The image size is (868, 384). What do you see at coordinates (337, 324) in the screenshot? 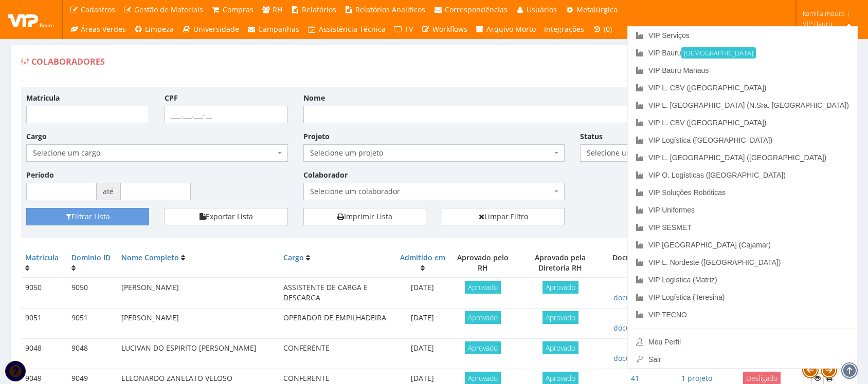
I see `td: OPERADOR DE EMPILHADEIRA` at bounding box center [337, 324].